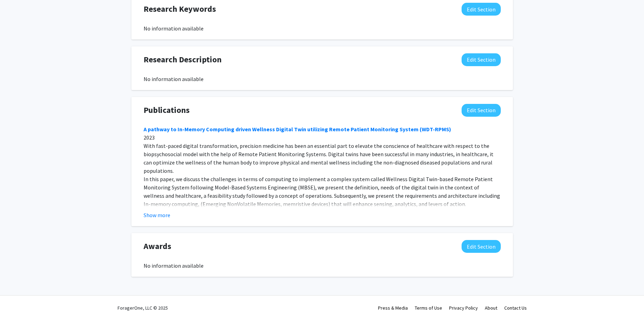 The width and height of the screenshot is (644, 320). What do you see at coordinates (156, 215) in the screenshot?
I see `button: Show more` at bounding box center [156, 215].